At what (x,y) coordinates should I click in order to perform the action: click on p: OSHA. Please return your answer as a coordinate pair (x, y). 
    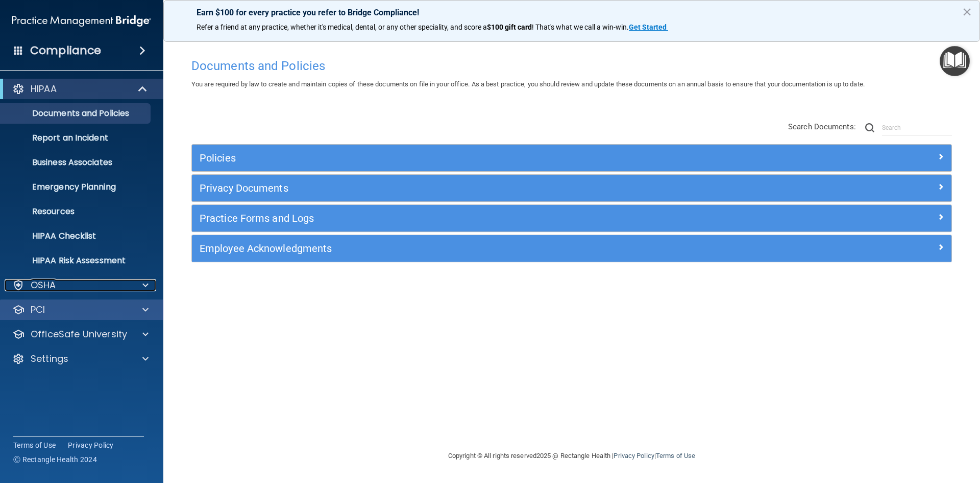
    Looking at the image, I should click on (44, 285).